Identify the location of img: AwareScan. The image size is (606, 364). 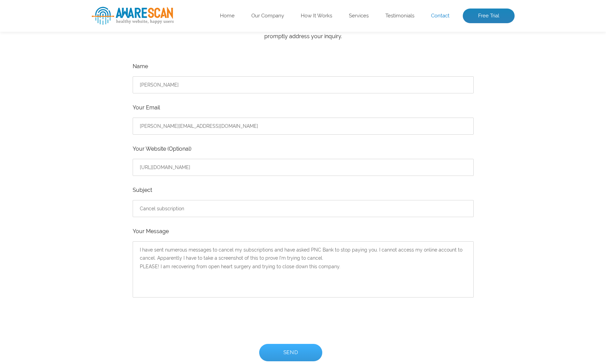
(133, 16).